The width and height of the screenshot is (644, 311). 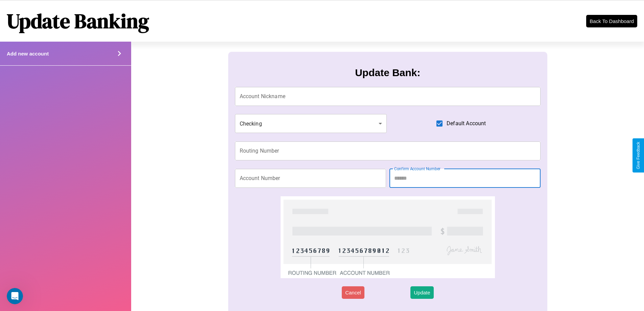 I want to click on div: Give Feedback, so click(x=638, y=156).